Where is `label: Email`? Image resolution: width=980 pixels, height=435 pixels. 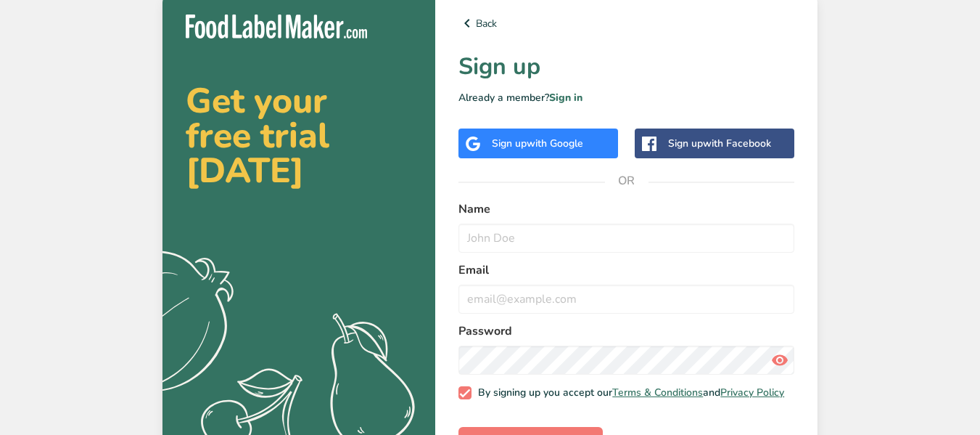
label: Email is located at coordinates (625, 270).